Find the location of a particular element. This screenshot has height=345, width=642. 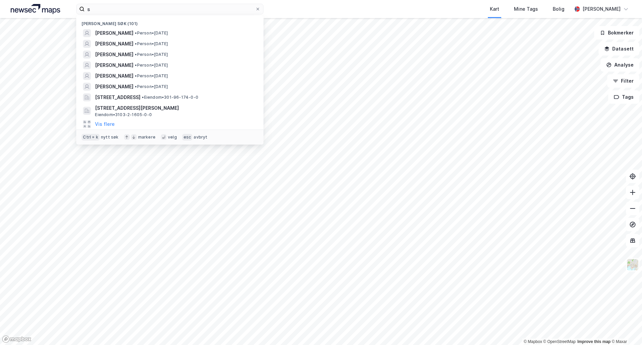

span: Eiendom • 301-96-174-0-0 is located at coordinates (170, 97).